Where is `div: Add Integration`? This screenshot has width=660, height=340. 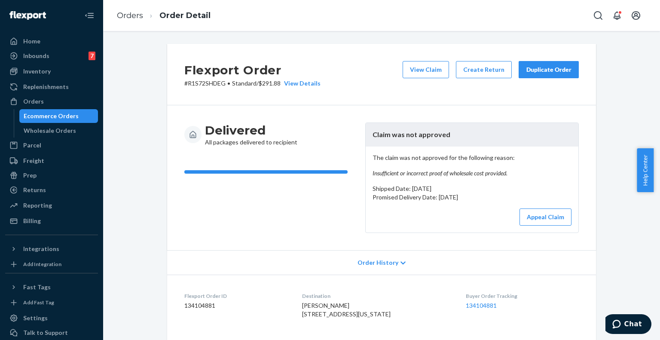 div: Add Integration is located at coordinates (42, 264).